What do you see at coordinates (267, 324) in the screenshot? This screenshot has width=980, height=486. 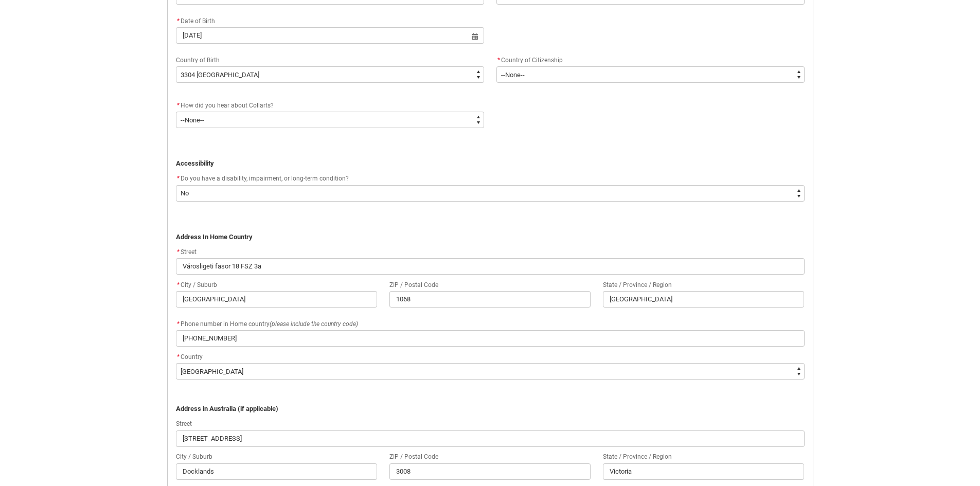 I see `span: Phone number in Home country` at bounding box center [267, 324].